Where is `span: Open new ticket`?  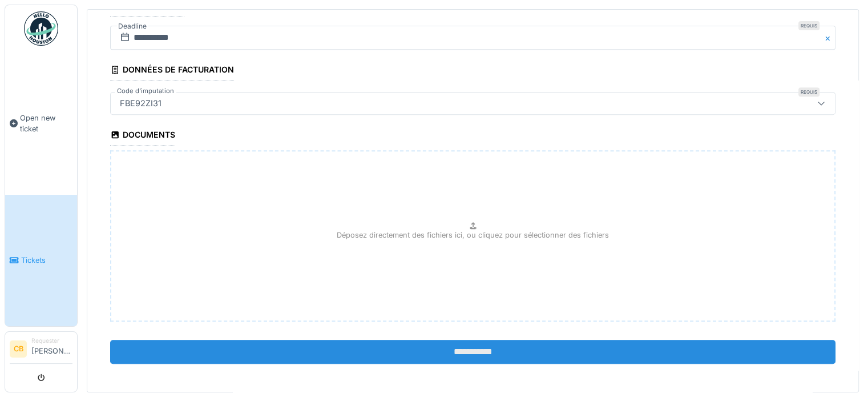 span: Open new ticket is located at coordinates (46, 123).